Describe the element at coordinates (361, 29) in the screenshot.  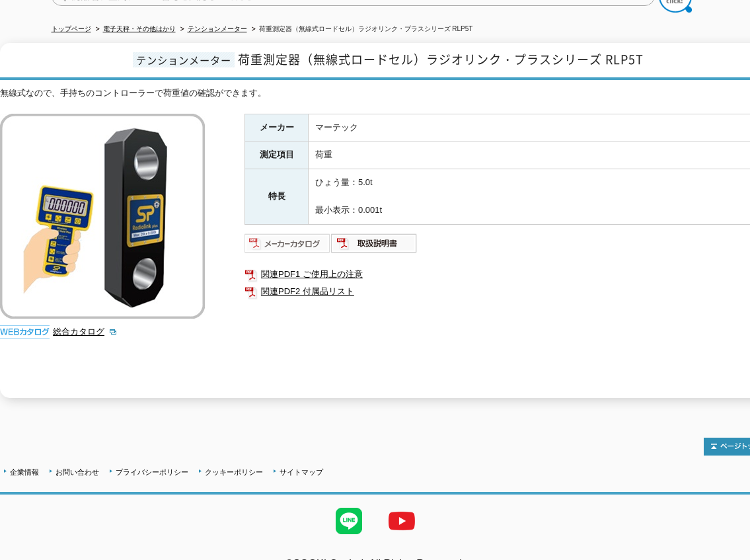
I see `li: 荷重測定器（無線式ロードセル）ラジオリンク・プラスシリーズ RLP5T` at that location.